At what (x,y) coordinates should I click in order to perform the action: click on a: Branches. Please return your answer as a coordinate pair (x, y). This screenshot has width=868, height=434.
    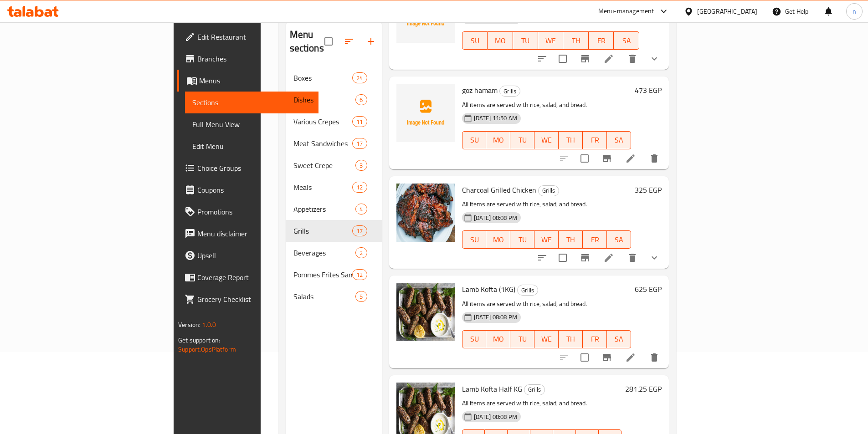
    Looking at the image, I should click on (248, 59).